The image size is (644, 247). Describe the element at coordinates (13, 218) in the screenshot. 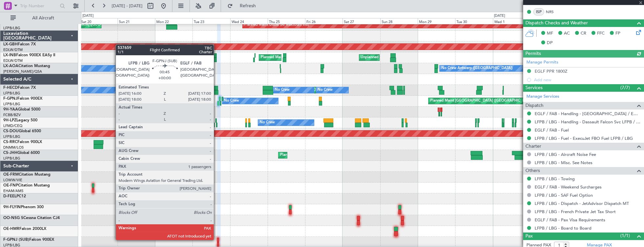

I see `span: OO-NSG S` at that location.